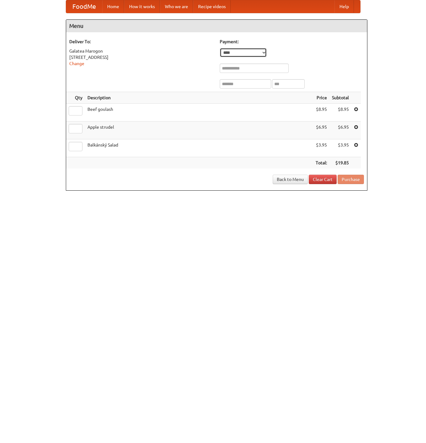  Describe the element at coordinates (290, 180) in the screenshot. I see `a: Back to Menu` at that location.